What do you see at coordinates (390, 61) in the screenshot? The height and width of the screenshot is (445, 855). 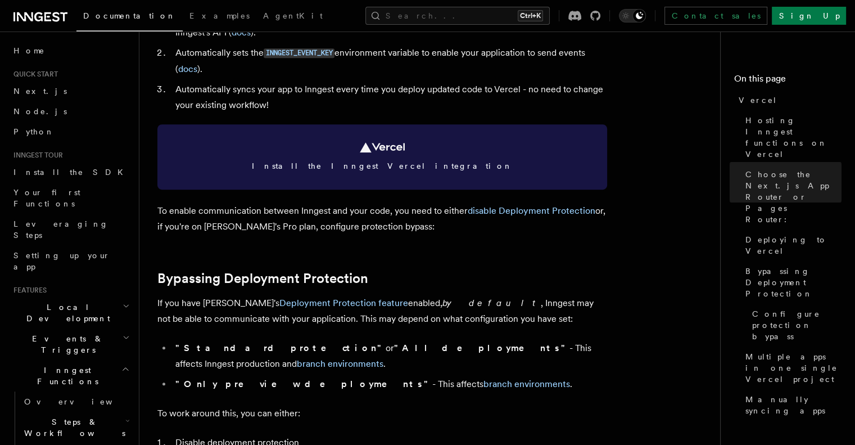 I see `li: Automatically sets the environment variable to enable your application to send events ( ).` at bounding box center [390, 61].